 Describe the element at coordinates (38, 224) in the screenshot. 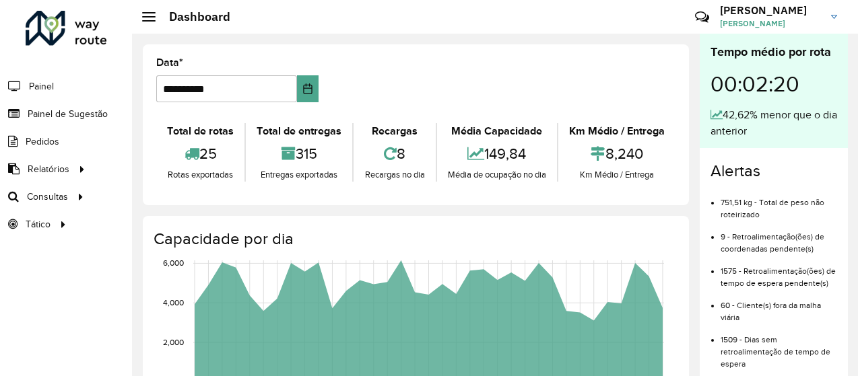

I see `span: Tático` at that location.